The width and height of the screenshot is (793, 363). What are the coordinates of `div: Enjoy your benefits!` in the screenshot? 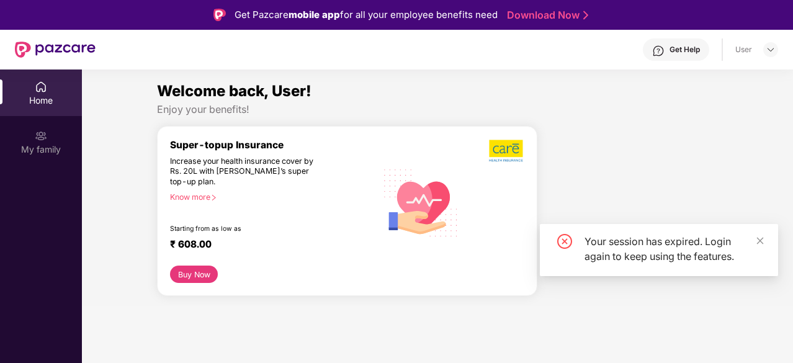 It's located at (437, 109).